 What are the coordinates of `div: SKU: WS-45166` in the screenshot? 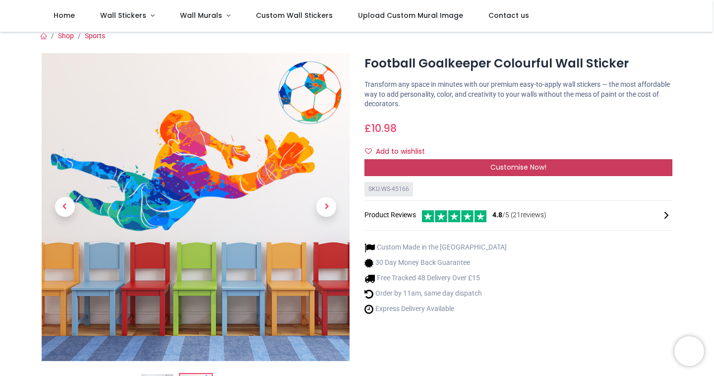 It's located at (389, 189).